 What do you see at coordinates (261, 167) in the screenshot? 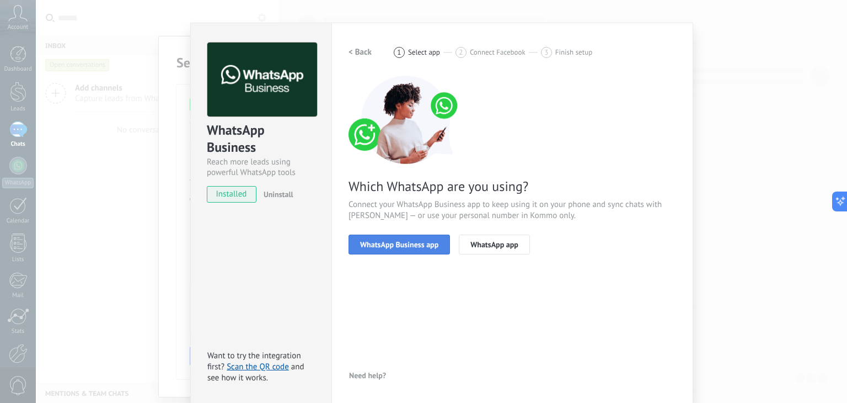
I see `div: Reach more leads using powerful WhatsApp tools` at bounding box center [261, 167].